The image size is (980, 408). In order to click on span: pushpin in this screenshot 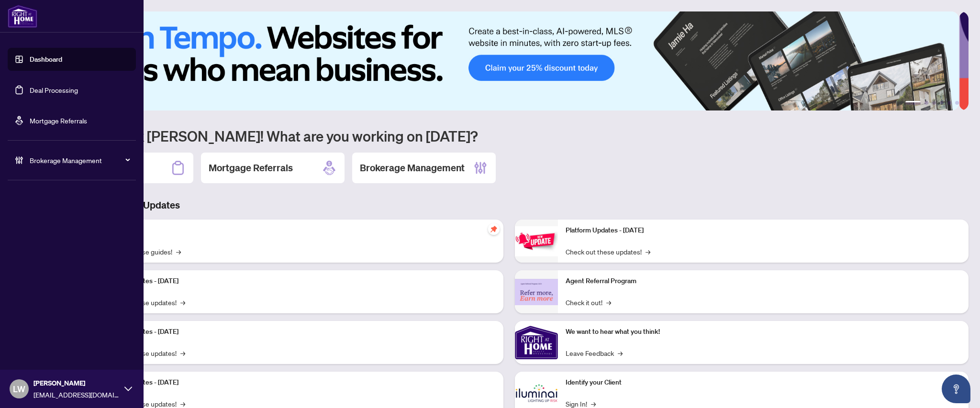, I will do `click(494, 229)`.